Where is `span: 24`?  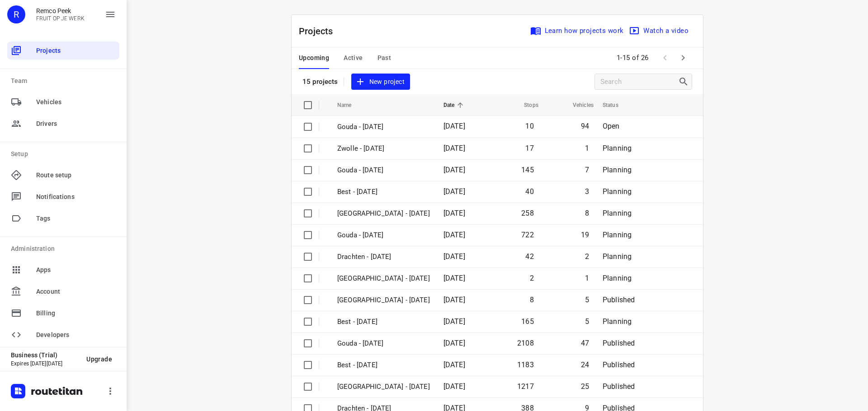
span: 24 is located at coordinates (585, 364).